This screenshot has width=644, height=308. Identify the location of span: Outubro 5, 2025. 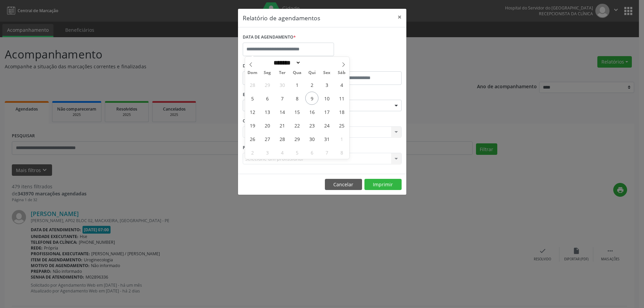
(252, 98).